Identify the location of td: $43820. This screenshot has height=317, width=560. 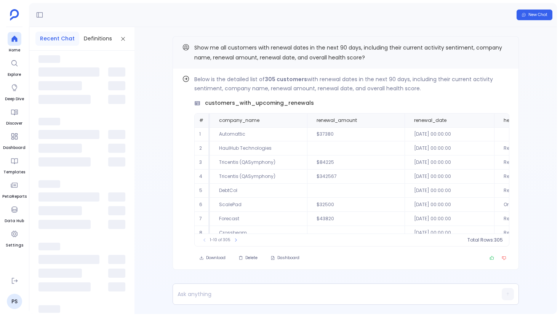
(356, 219).